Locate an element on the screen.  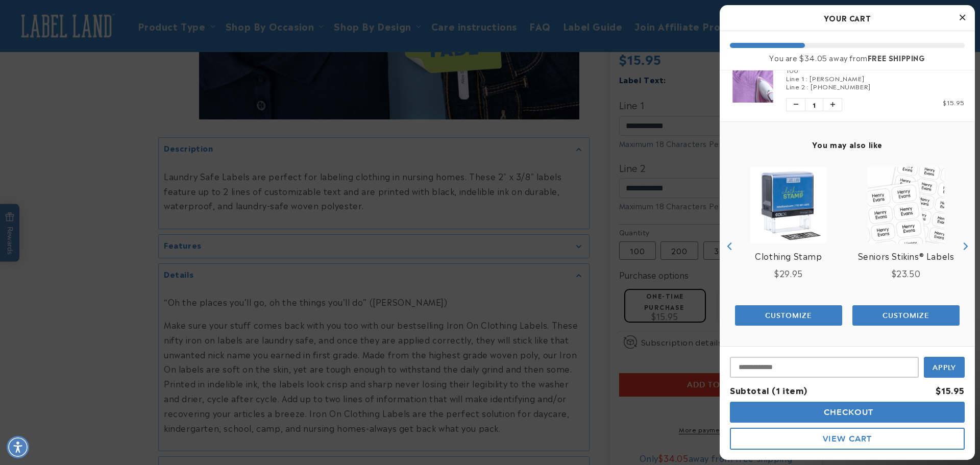
div: $15.95 is located at coordinates (950, 390).